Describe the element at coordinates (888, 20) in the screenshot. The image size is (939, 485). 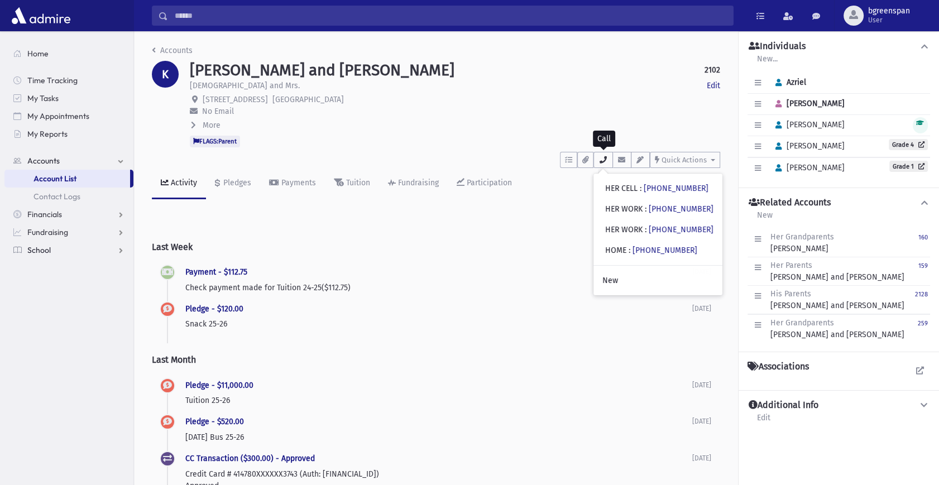
I see `span: User` at that location.